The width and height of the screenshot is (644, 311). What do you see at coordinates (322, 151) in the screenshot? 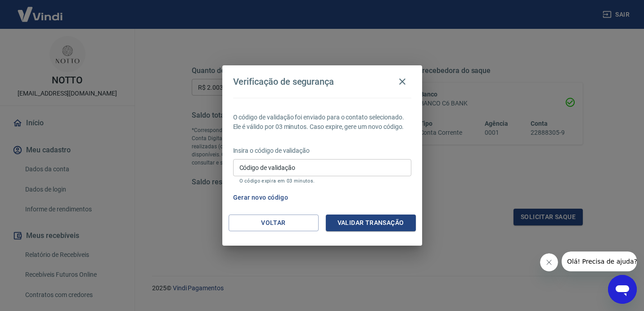
I see `p: Insira o código de validação` at bounding box center [322, 151].